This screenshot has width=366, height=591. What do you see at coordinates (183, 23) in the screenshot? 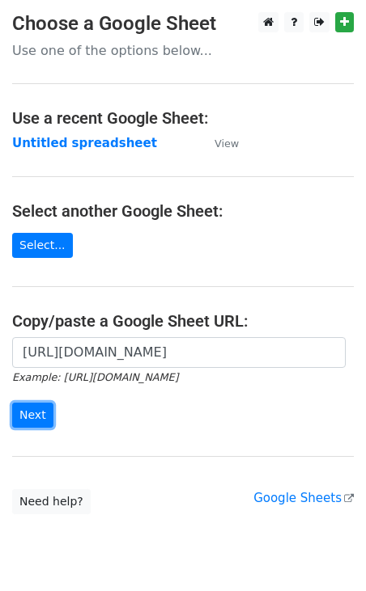
I see `h3: Choose a Google Sheet` at bounding box center [183, 23].